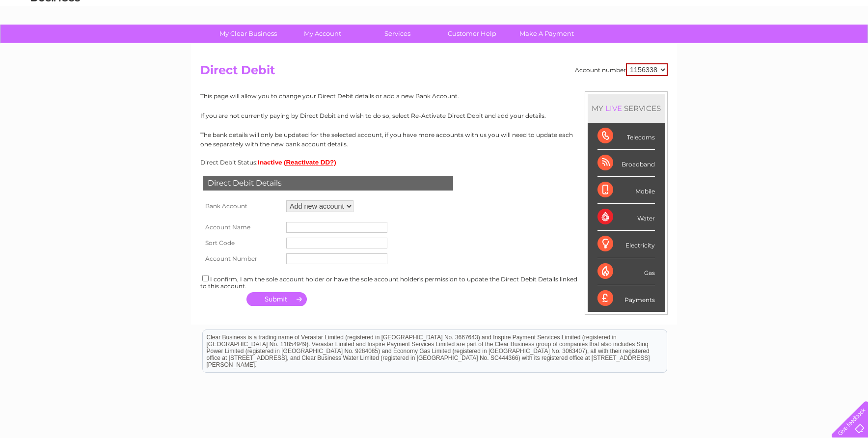 Image resolution: width=868 pixels, height=438 pixels. I want to click on div: Direct Debit Status:, so click(434, 162).